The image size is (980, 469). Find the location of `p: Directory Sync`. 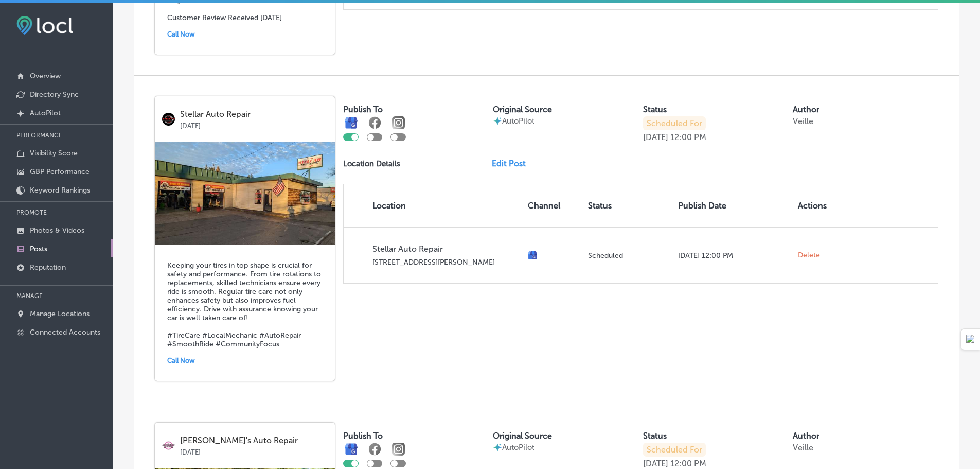

p: Directory Sync is located at coordinates (54, 94).